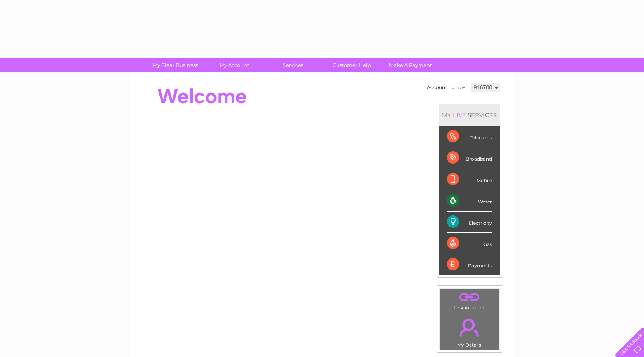 Image resolution: width=644 pixels, height=357 pixels. What do you see at coordinates (469, 137) in the screenshot?
I see `div: Telecoms` at bounding box center [469, 137].